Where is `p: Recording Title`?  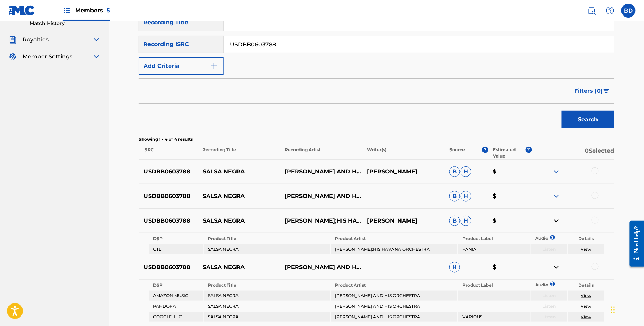 p: Recording Title is located at coordinates (239, 153).